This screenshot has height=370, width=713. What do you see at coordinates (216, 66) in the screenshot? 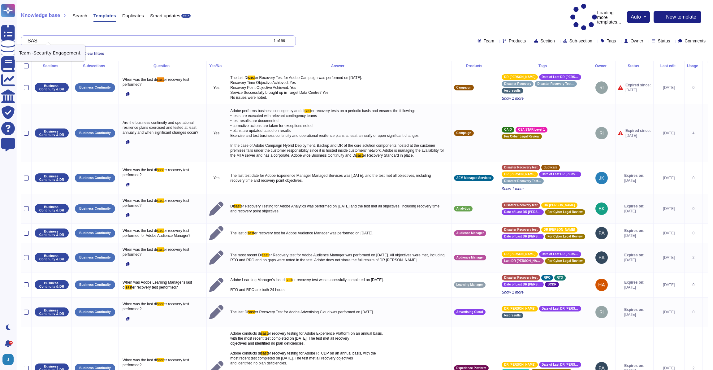
I see `div: Yes/No` at bounding box center [216, 66].